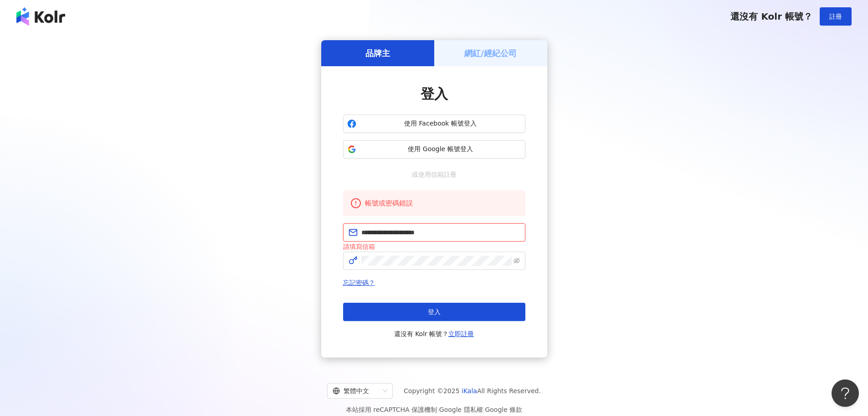 The height and width of the screenshot is (416, 868). I want to click on div: 請填寫信箱, so click(434, 246).